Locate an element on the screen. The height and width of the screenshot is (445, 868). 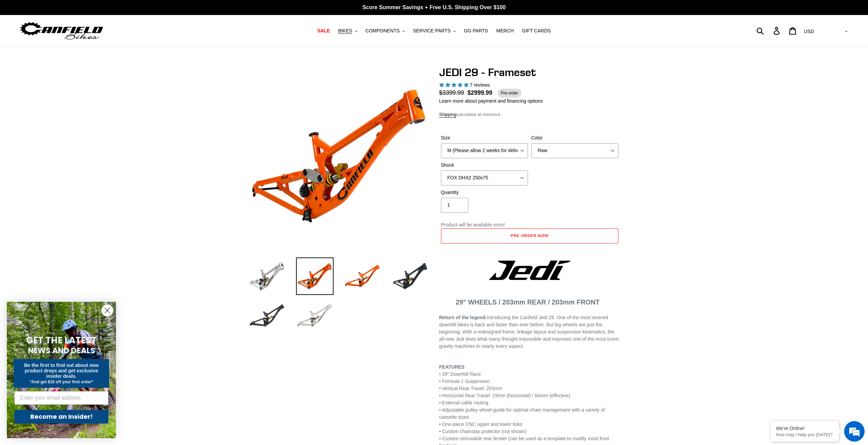
button: SERVICE PARTS is located at coordinates (434, 31).